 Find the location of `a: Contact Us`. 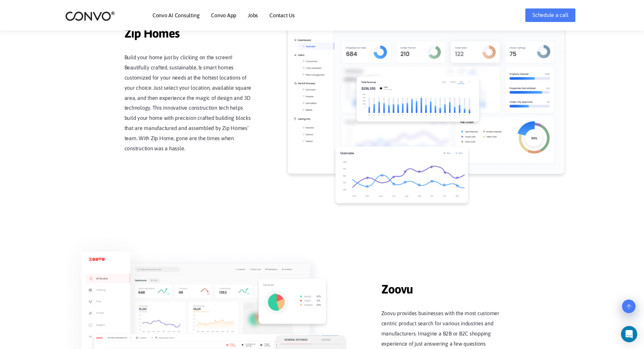

a: Contact Us is located at coordinates (282, 15).